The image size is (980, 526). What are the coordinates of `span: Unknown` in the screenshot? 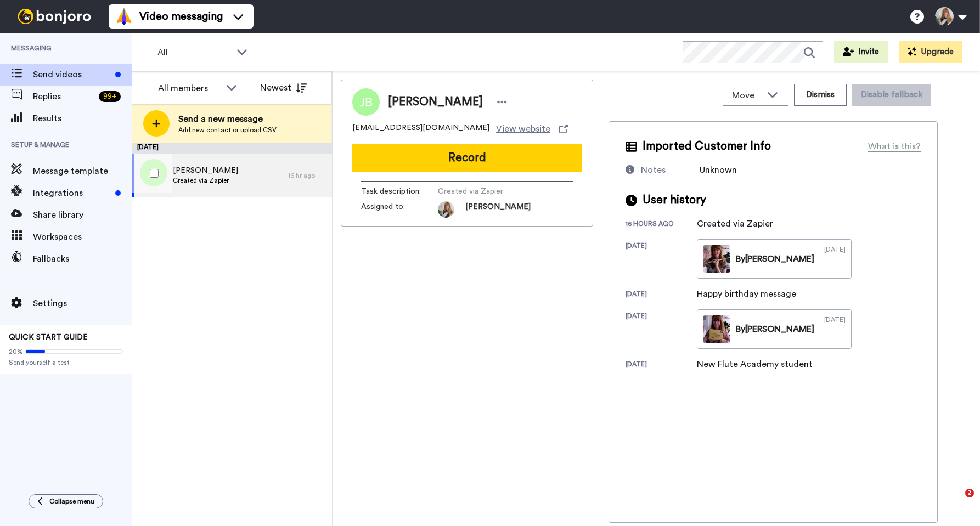 It's located at (718, 170).